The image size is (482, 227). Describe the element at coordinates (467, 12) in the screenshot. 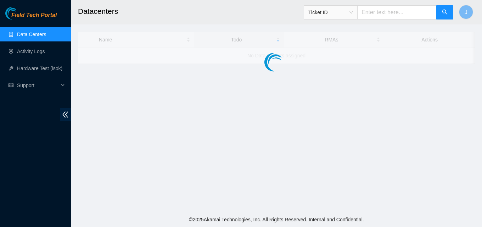

I see `button: J` at that location.